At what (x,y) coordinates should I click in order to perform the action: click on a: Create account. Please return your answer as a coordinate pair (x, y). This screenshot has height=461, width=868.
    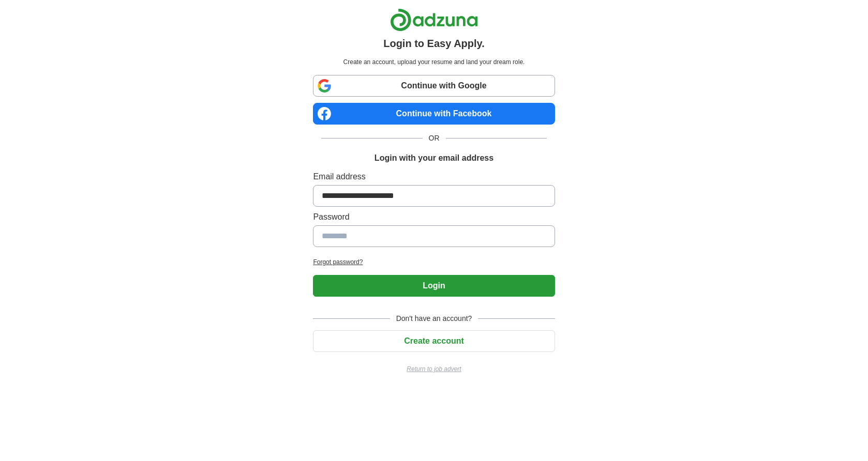
    Looking at the image, I should click on (433, 341).